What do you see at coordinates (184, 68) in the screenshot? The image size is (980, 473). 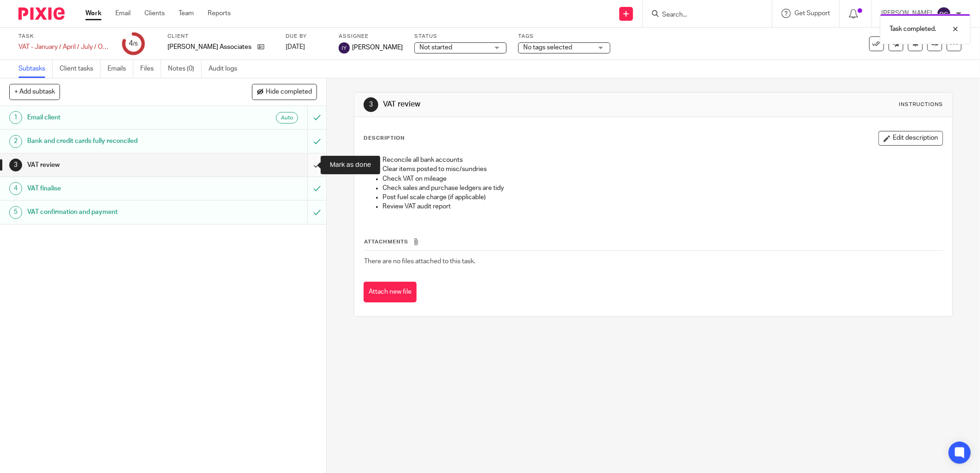 I see `a: Notes (0)` at bounding box center [184, 68].